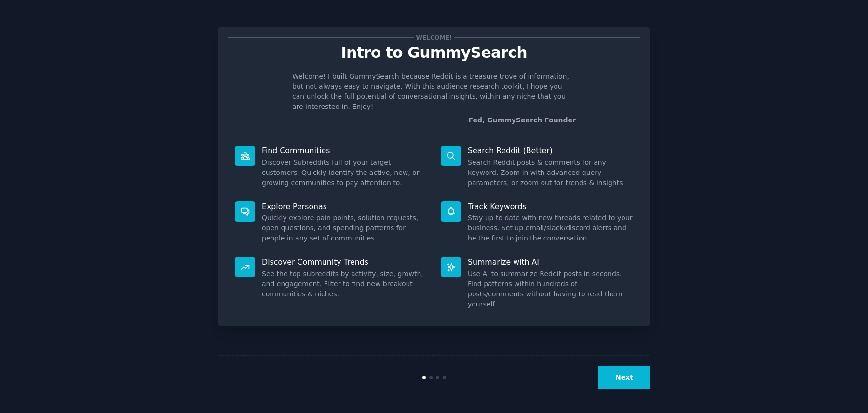 The width and height of the screenshot is (868, 413). Describe the element at coordinates (344, 172) in the screenshot. I see `dd: Discover Subreddits full of your target customers. Quickly identify the active, new, or growing c...` at that location.